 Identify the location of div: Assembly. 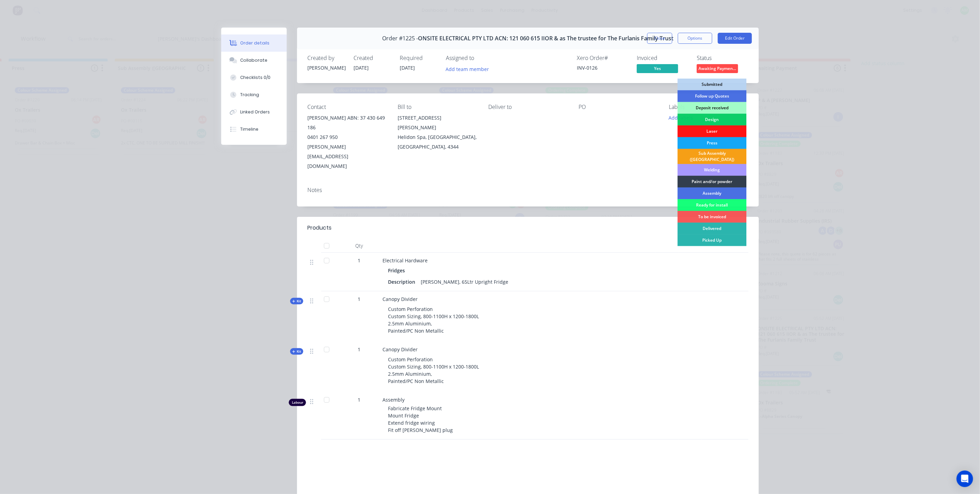
(712, 193).